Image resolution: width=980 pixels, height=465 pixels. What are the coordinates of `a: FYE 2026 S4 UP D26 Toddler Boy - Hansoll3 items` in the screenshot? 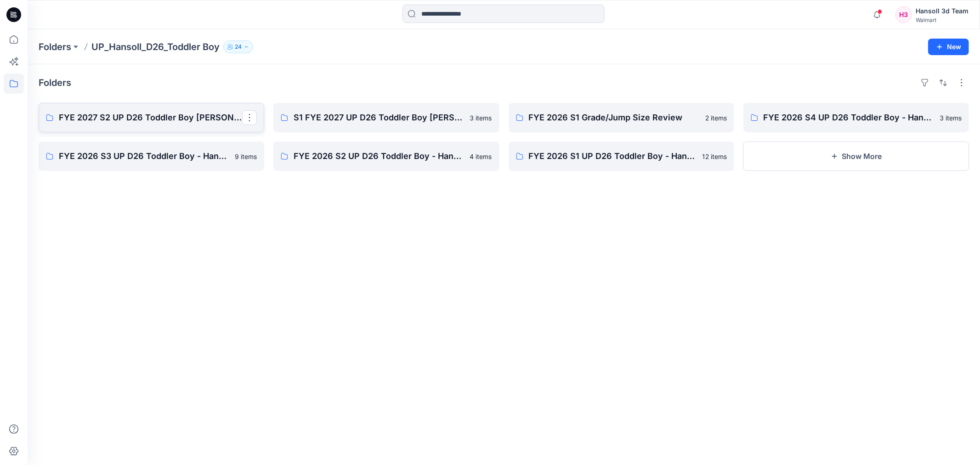 It's located at (856, 118).